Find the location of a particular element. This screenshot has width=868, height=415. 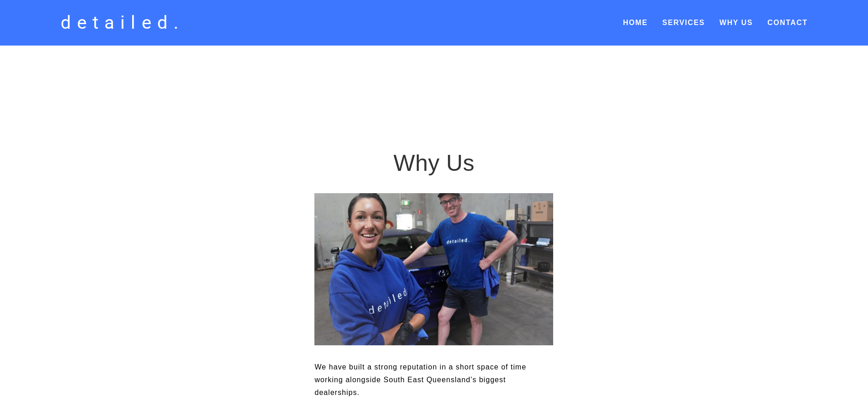

a: Services is located at coordinates (684, 23).